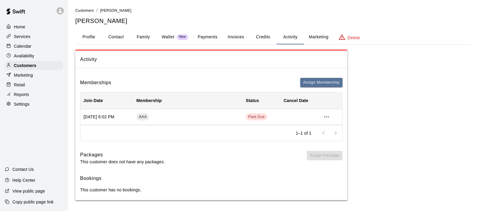  What do you see at coordinates (34, 75) in the screenshot?
I see `a: Marketing` at bounding box center [34, 75].